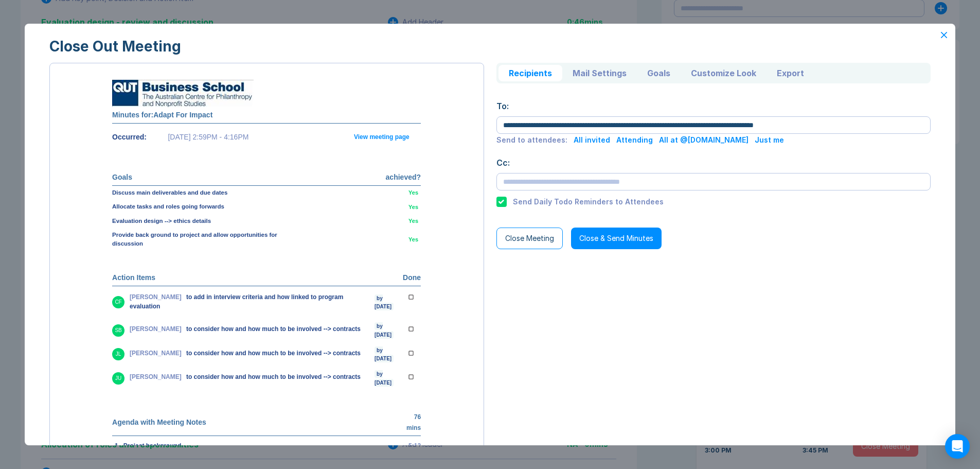 Image resolution: width=980 pixels, height=469 pixels. What do you see at coordinates (713, 106) in the screenshot?
I see `div: To:` at bounding box center [713, 106].